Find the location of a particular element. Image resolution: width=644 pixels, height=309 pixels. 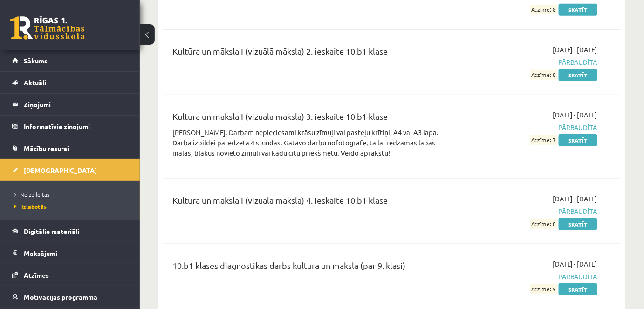

a: Motivācijas programma is located at coordinates (70, 297).